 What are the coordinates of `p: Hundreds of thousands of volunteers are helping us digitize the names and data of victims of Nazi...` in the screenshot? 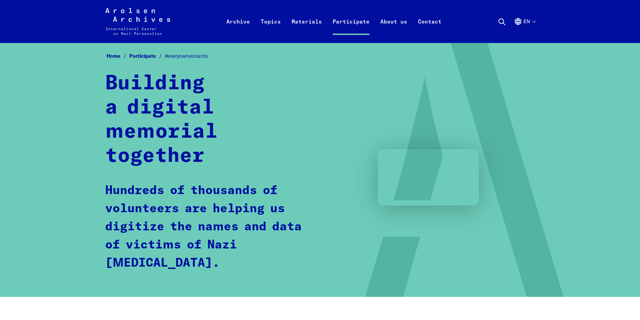 It's located at (207, 227).